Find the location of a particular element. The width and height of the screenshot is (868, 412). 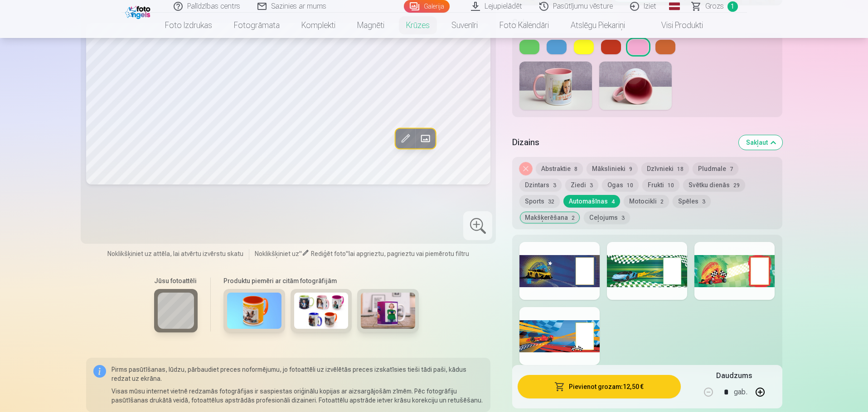

button: Sports32 is located at coordinates (539, 201).